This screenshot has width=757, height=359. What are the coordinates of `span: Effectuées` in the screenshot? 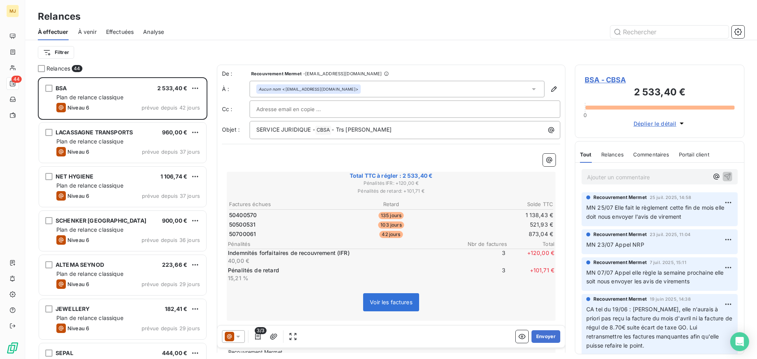 It's located at (120, 32).